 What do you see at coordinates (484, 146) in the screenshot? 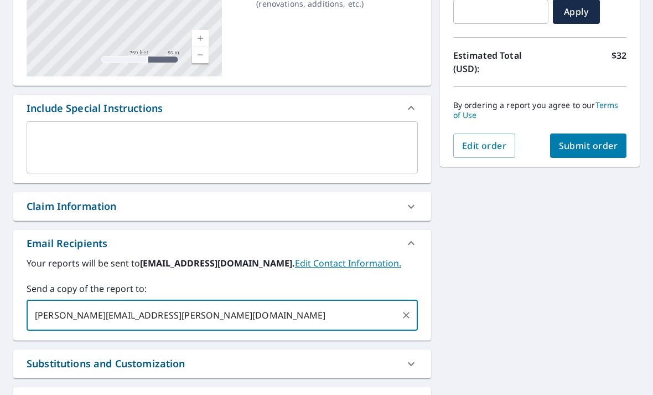
I see `span: Edit order` at bounding box center [484, 146].